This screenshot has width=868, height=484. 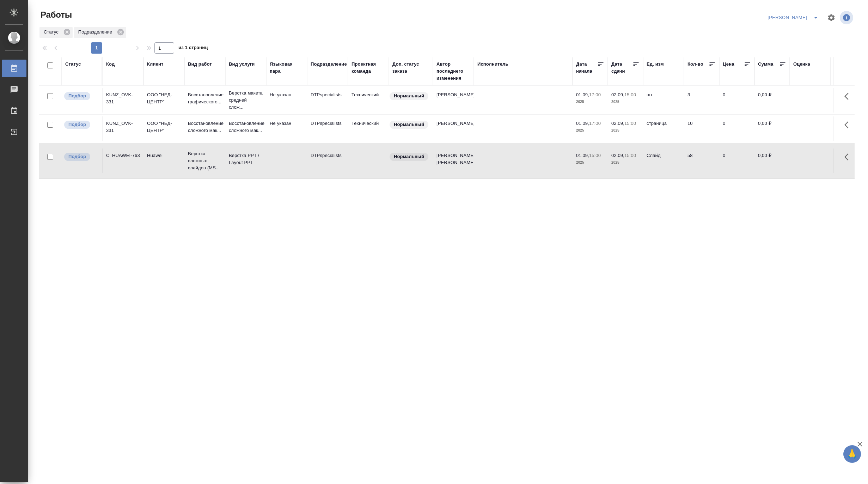 What do you see at coordinates (52, 32) in the screenshot?
I see `p: Статус` at bounding box center [52, 32].